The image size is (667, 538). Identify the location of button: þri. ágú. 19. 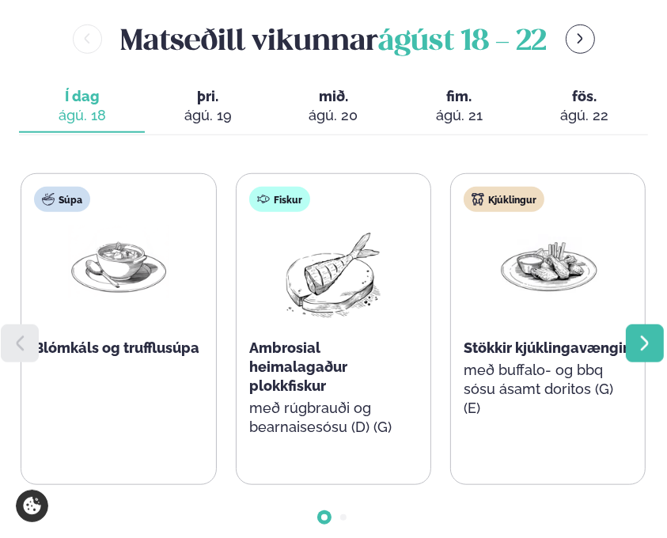
(207, 107).